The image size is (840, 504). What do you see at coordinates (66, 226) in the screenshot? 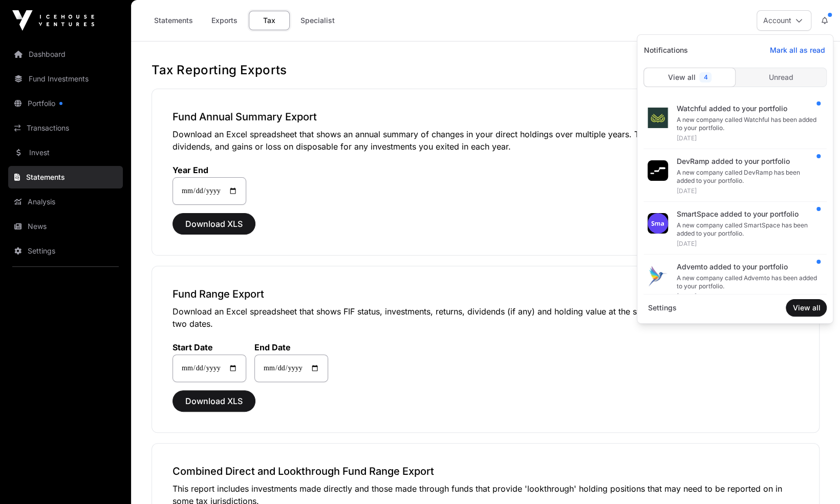
I see `a: News` at bounding box center [66, 226].